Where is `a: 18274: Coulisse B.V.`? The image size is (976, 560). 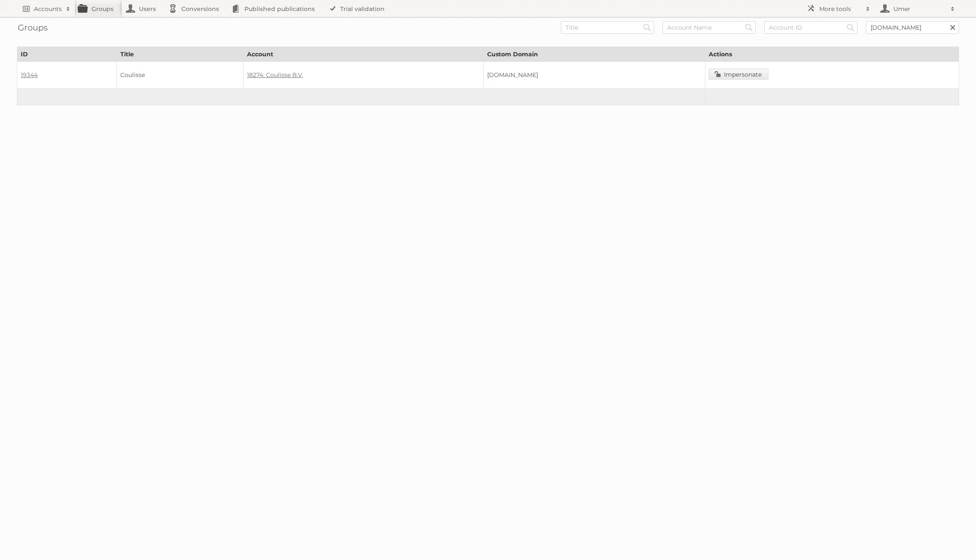 a: 18274: Coulisse B.V. is located at coordinates (275, 75).